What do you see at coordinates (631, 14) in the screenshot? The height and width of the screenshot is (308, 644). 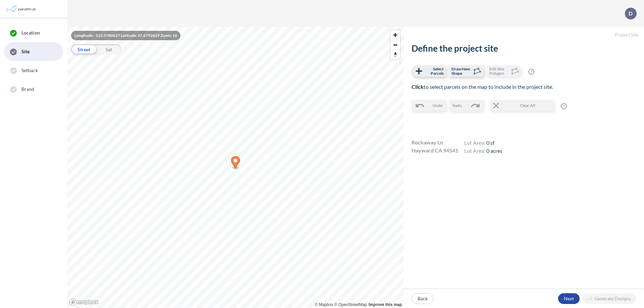 I see `p: D` at bounding box center [631, 14].